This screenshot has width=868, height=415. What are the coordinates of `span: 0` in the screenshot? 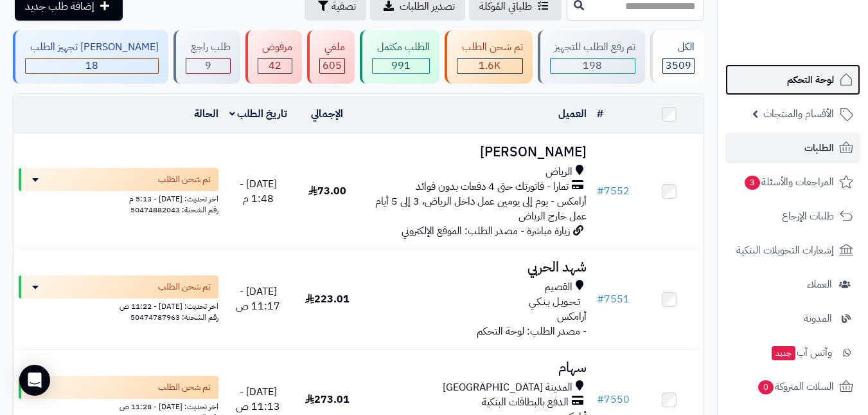 It's located at (766, 387).